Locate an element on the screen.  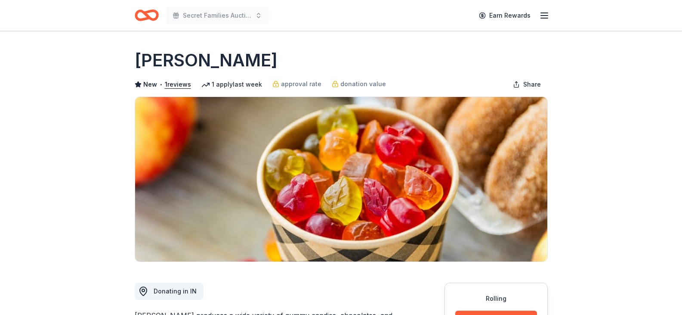
div: 1 apply last week is located at coordinates (232, 84).